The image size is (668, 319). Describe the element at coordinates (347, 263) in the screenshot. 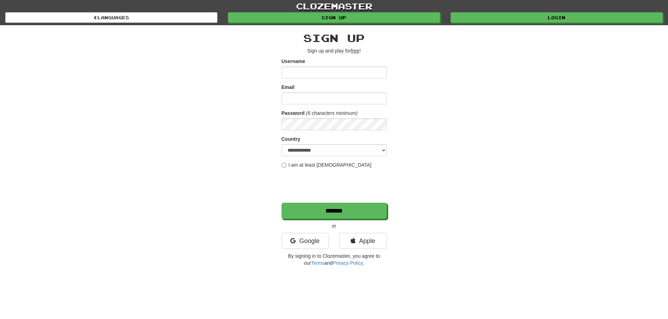

I see `a: Privacy Policy` at that location.